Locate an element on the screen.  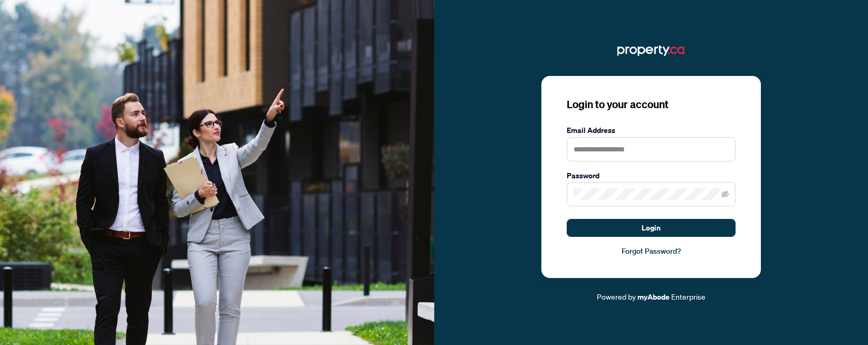
button: Login is located at coordinates (651, 228).